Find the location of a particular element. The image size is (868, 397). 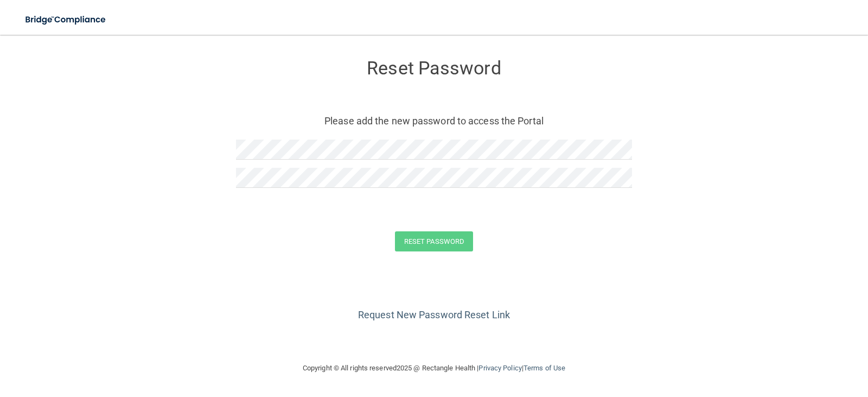

img: bridge_compliance_login_screen.278c3ca4.svg is located at coordinates (66, 20).